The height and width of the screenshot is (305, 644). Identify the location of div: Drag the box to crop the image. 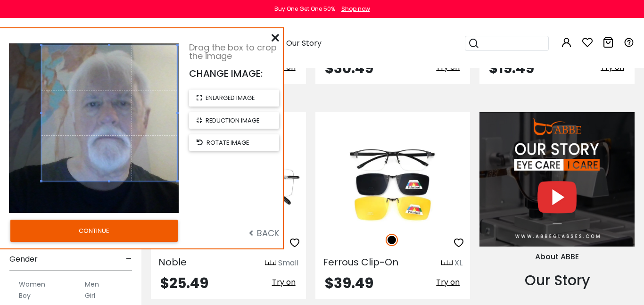
(234, 52).